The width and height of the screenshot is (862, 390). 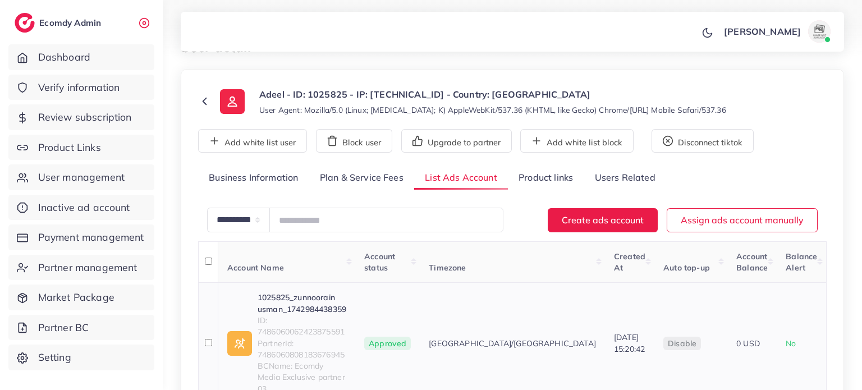 I want to click on span: Balance Alert, so click(x=802, y=262).